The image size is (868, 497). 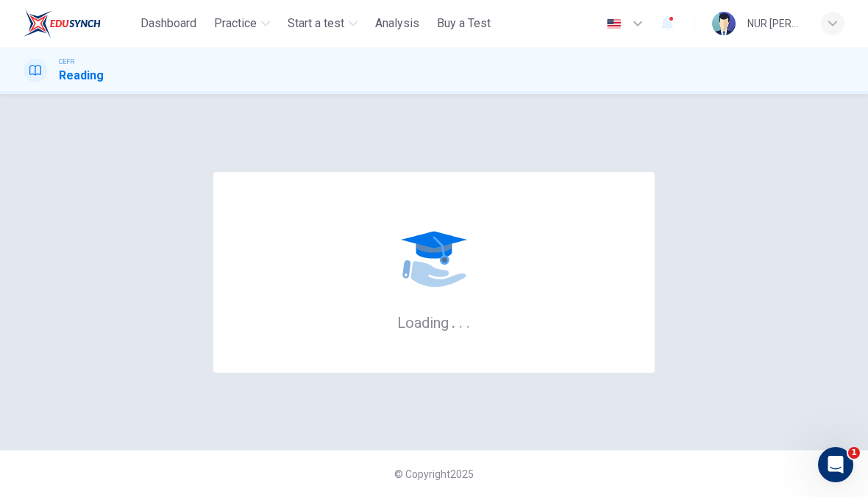 I want to click on button: Analysis, so click(x=397, y=23).